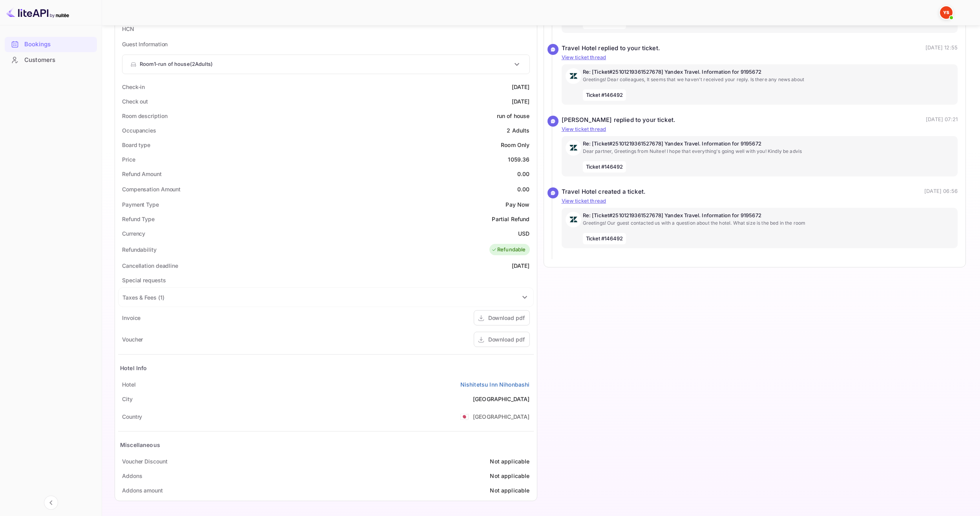 This screenshot has width=980, height=516. Describe the element at coordinates (946, 13) in the screenshot. I see `img: Yandex Support` at that location.